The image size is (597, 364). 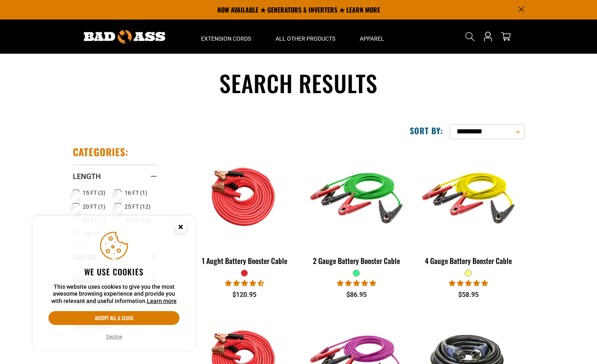 What do you see at coordinates (468, 207) in the screenshot?
I see `a: yellow 4 Gauge Battery Booster Cable` at bounding box center [468, 207].